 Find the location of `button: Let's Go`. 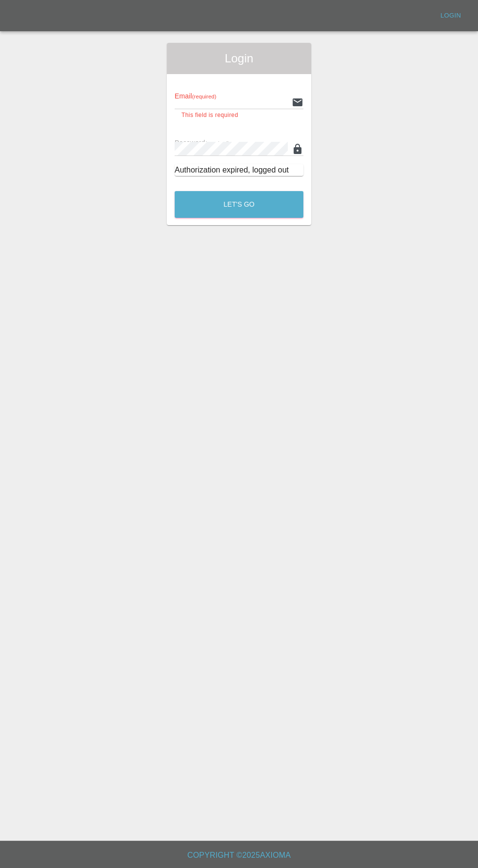

button: Let's Go is located at coordinates (239, 204).